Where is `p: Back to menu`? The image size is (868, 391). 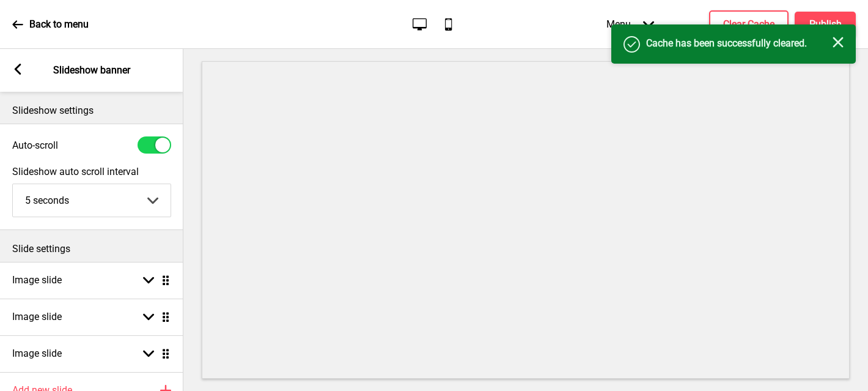 p: Back to menu is located at coordinates (59, 24).